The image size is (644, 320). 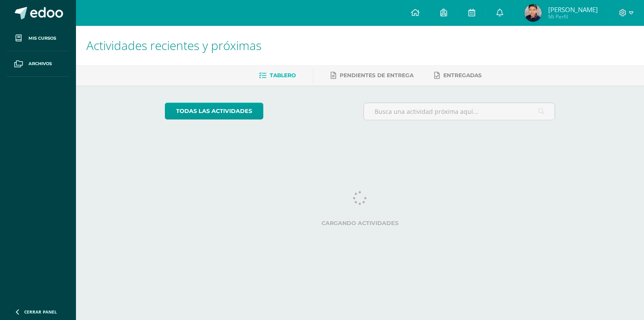 What do you see at coordinates (462, 75) in the screenshot?
I see `span: Entregadas` at bounding box center [462, 75].